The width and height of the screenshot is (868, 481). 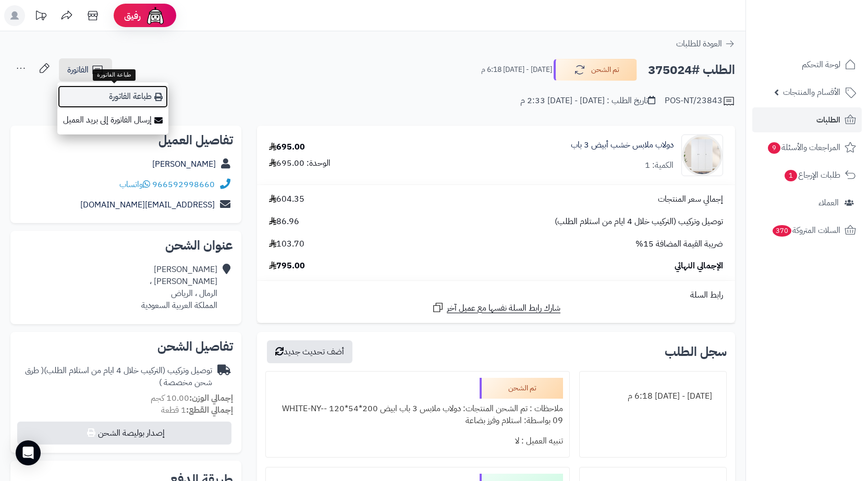 What do you see at coordinates (807, 203) in the screenshot?
I see `a: العملاء` at bounding box center [807, 203].